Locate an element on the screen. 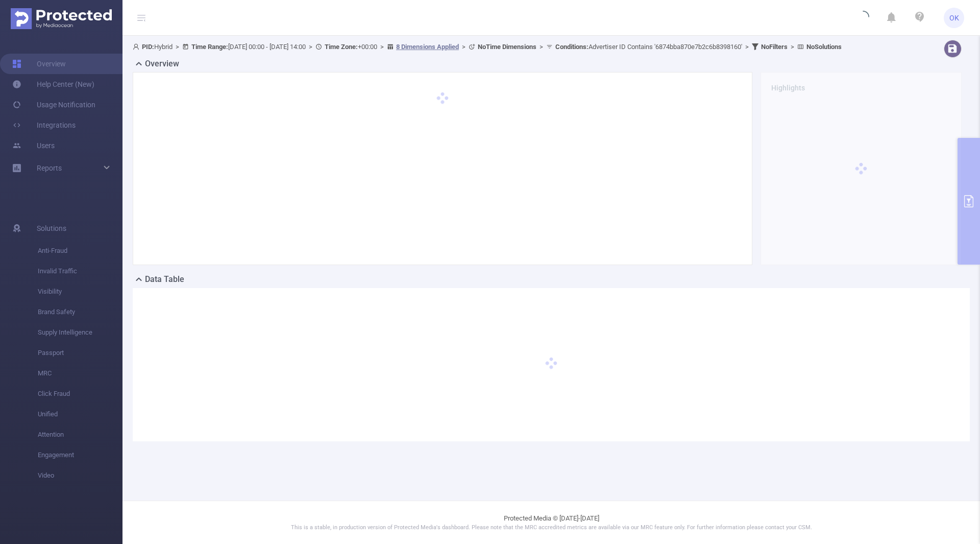 The image size is (980, 544). span: Anti-Fraud is located at coordinates (80, 251).